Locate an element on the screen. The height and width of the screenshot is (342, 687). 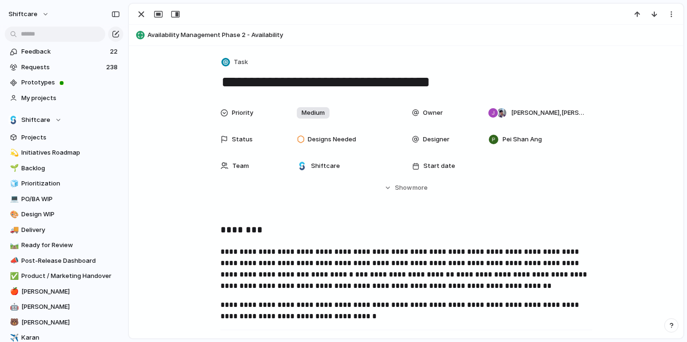
a: Prototypes is located at coordinates (64, 82).